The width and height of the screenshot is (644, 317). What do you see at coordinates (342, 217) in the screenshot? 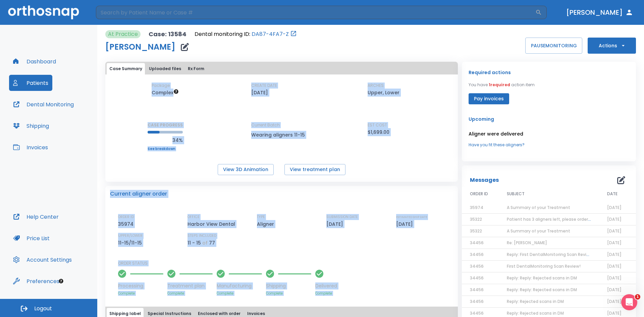
I see `p: SUBMISSION DATE` at bounding box center [342, 217].